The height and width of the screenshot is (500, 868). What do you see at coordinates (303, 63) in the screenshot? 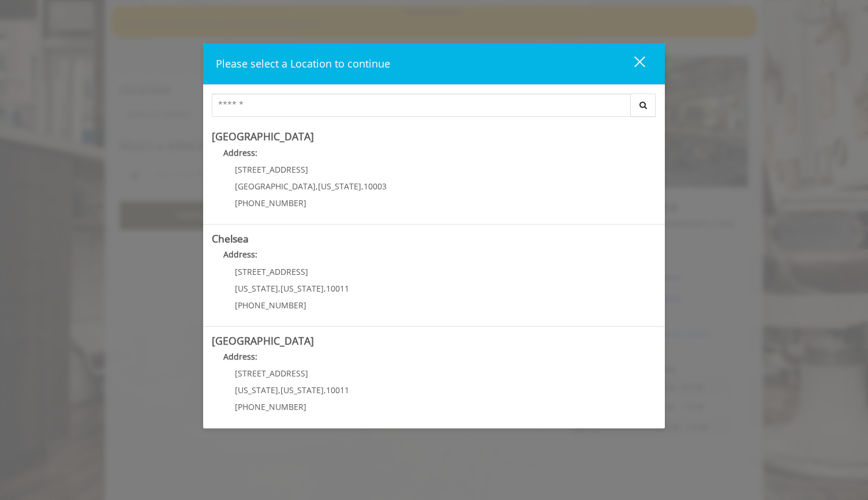
I see `span: Please select a Location to continue` at bounding box center [303, 63].